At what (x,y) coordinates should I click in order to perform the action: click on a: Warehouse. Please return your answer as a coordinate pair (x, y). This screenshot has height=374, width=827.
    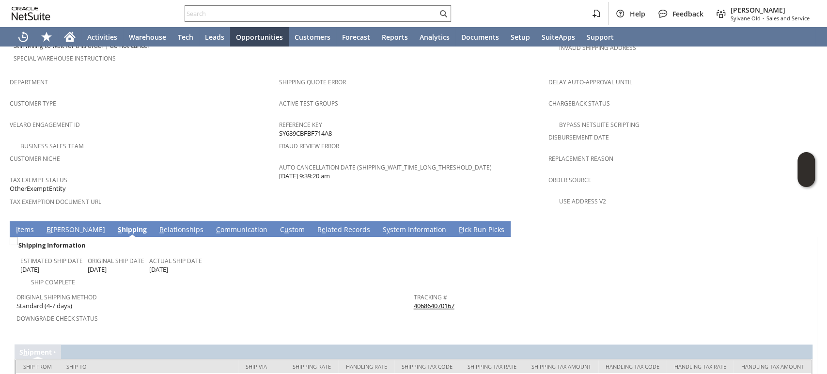
    Looking at the image, I should click on (147, 37).